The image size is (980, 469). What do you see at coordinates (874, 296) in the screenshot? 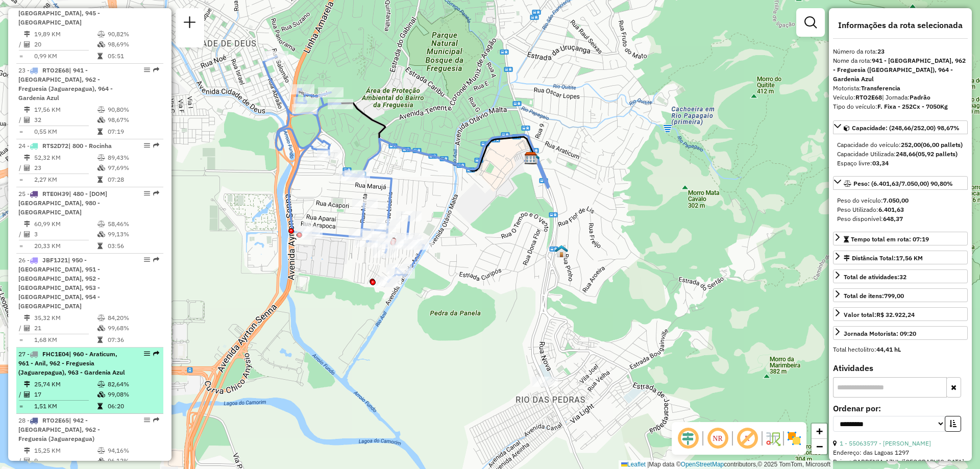
I see `div: Total de itens:` at bounding box center [874, 296].